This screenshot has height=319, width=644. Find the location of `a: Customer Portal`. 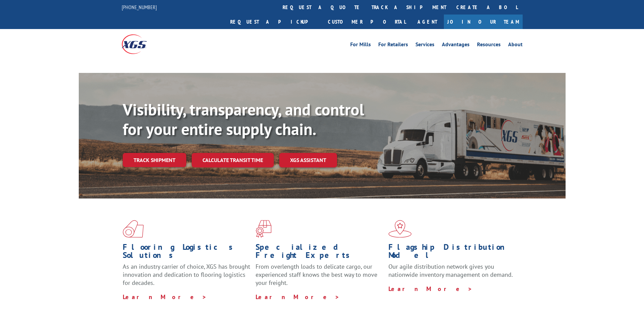

a: Customer Portal is located at coordinates (367, 22).